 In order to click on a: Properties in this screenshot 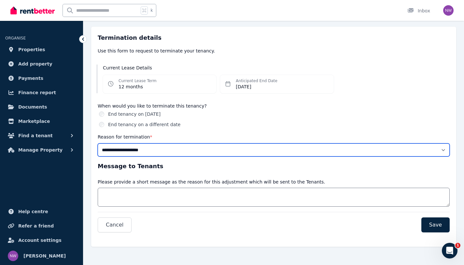, I will do `click(41, 49)`.